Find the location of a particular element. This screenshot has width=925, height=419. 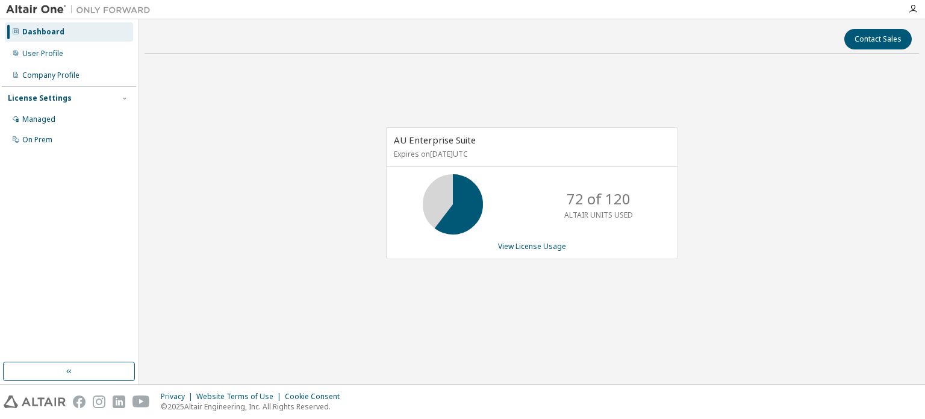

img: facebook.svg is located at coordinates (79, 401).